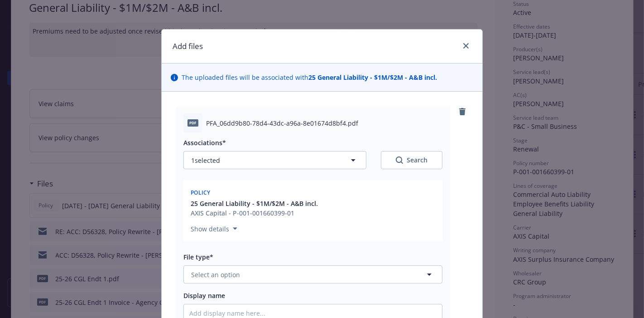  I want to click on span: Display name, so click(205, 295).